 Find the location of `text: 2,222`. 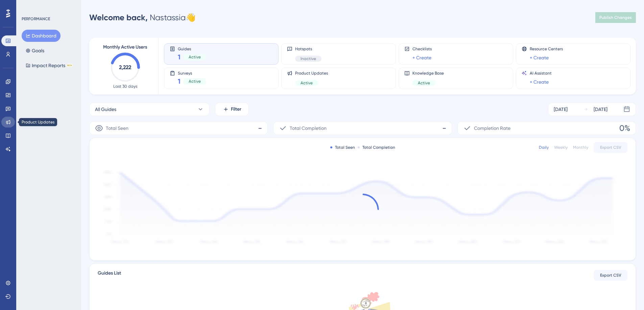

text: 2,222 is located at coordinates (125, 67).